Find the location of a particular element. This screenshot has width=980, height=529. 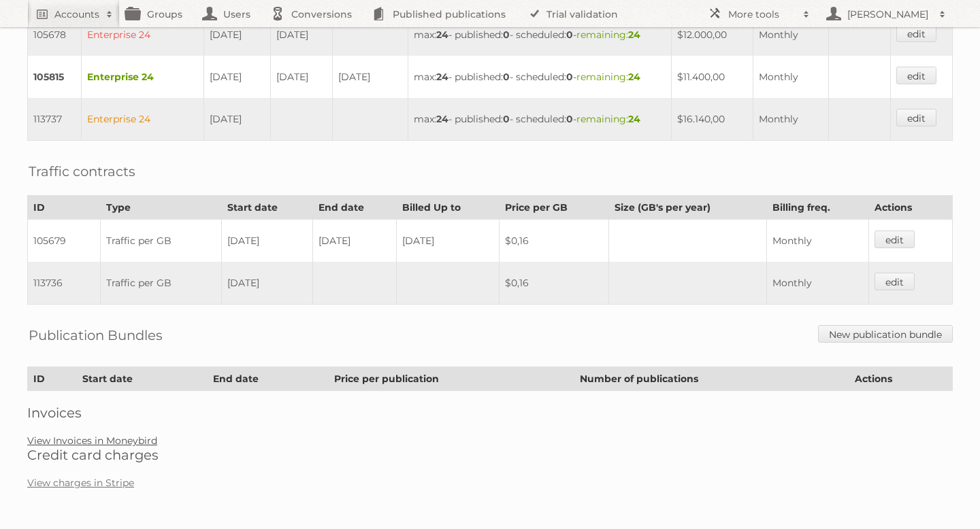

th: Price per GB is located at coordinates (554, 208).